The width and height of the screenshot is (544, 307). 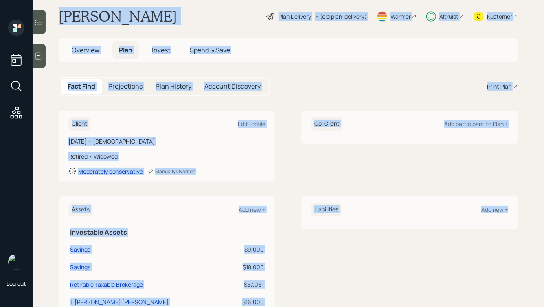 I want to click on div: Retirable Taxable Brokerage, so click(x=106, y=285).